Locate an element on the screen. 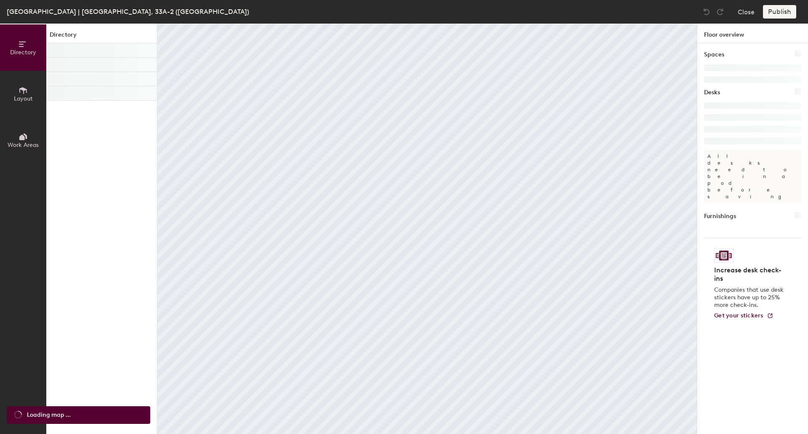 This screenshot has height=434, width=808. p: Companies that use desk stickers have up to 25% more check-ins. is located at coordinates (750, 298).